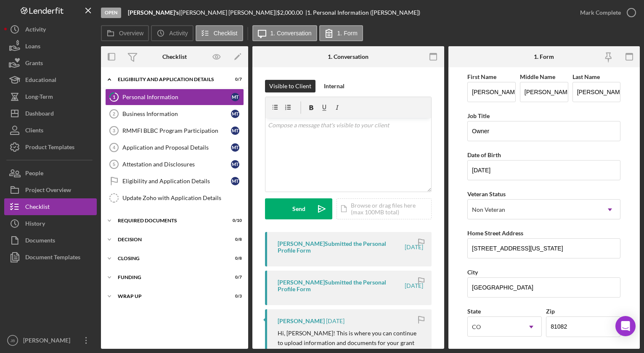 This screenshot has width=644, height=353. Describe the element at coordinates (586, 76) in the screenshot. I see `label: Last Name` at that location.